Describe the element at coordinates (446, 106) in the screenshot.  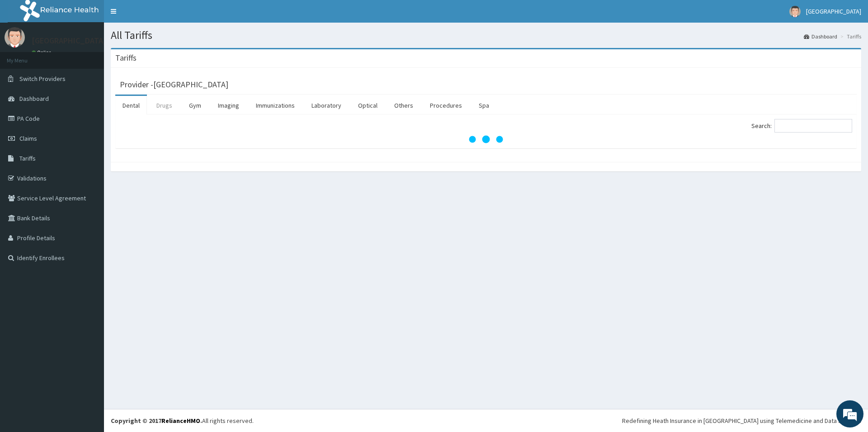
I see `a: Procedures` at that location.